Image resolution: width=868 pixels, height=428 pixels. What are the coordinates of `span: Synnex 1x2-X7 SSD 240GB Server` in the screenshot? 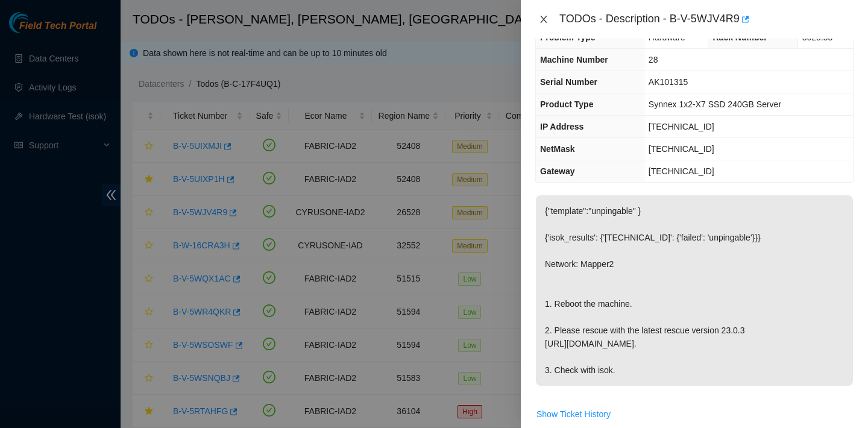 It's located at (715, 104).